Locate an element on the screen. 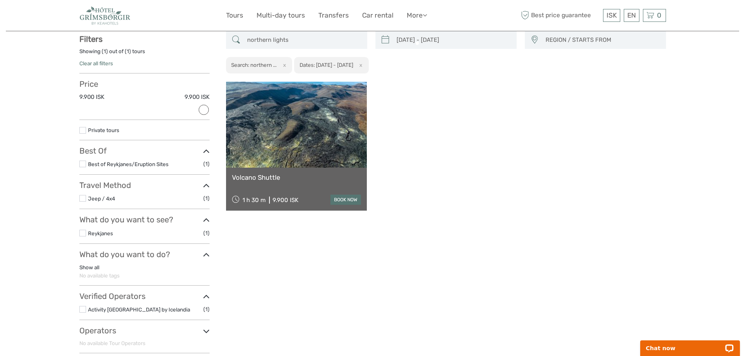  p: Chat now is located at coordinates (50, 17).